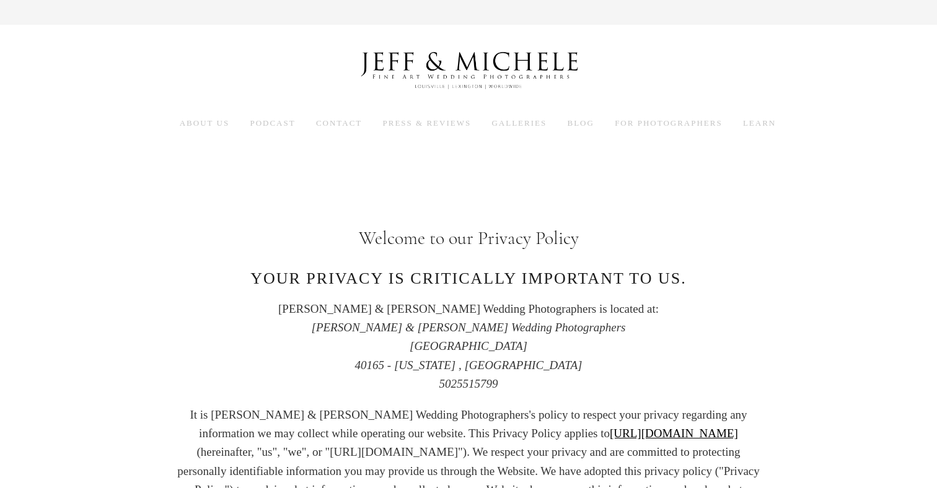 This screenshot has width=937, height=488. Describe the element at coordinates (427, 123) in the screenshot. I see `a: Press & Reviews` at that location.